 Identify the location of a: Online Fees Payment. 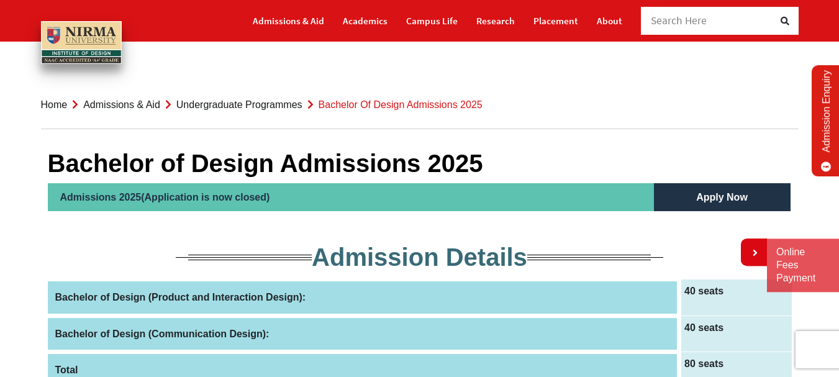
(803, 265).